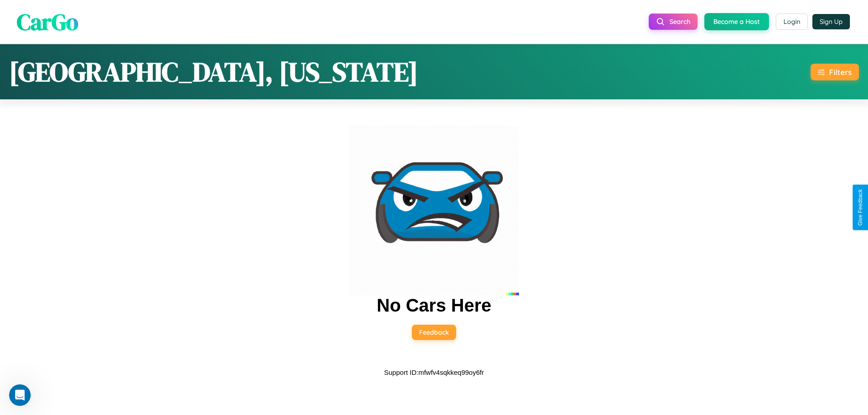 The image size is (868, 415). What do you see at coordinates (434, 211) in the screenshot?
I see `img: car` at bounding box center [434, 211].